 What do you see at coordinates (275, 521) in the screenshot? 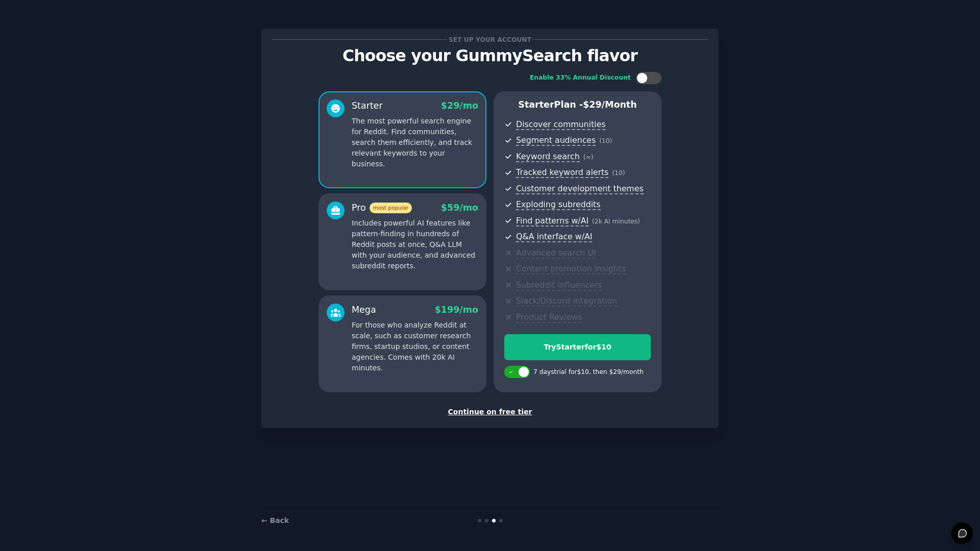
I see `a: ← Back` at bounding box center [275, 521].